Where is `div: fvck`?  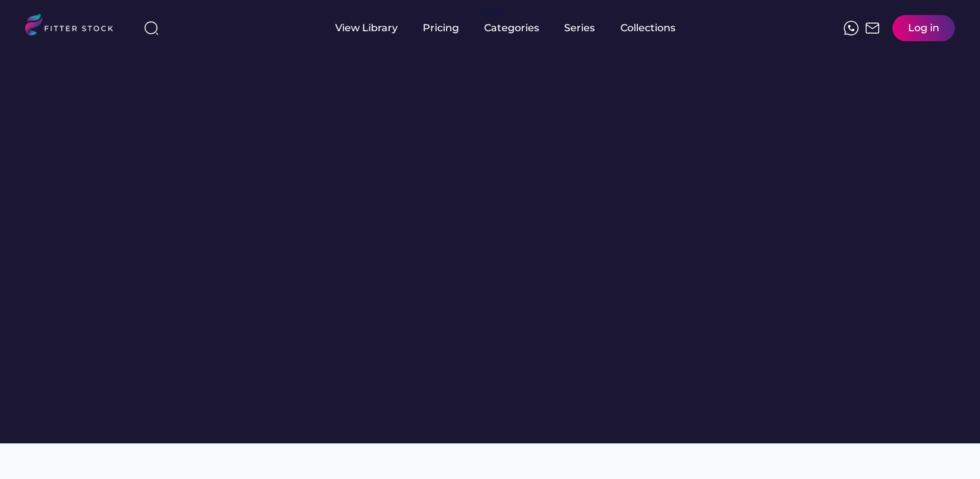 div: fvck is located at coordinates (492, 12).